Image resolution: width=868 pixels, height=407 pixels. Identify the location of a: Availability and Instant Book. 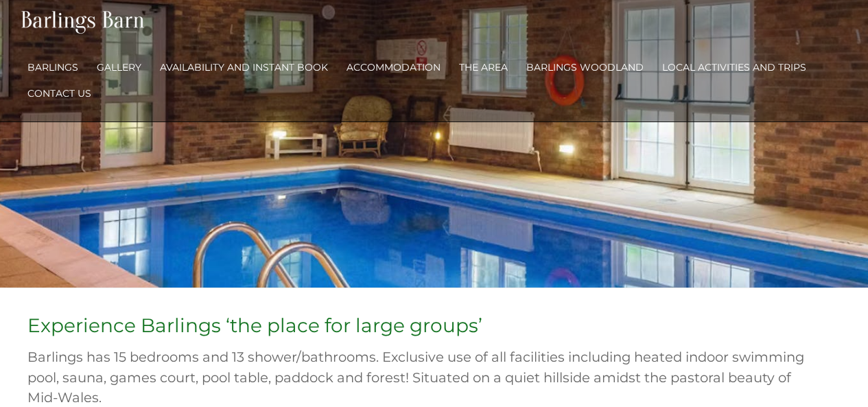
(244, 67).